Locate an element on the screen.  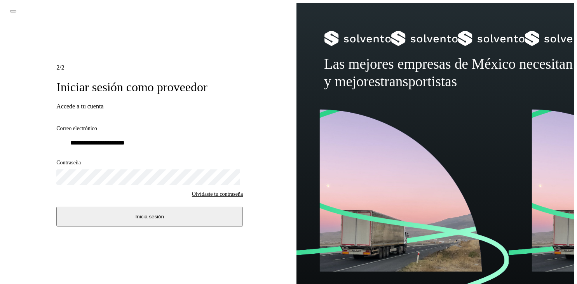
h1: Iniciar sesión como proveedor is located at coordinates (144, 84).